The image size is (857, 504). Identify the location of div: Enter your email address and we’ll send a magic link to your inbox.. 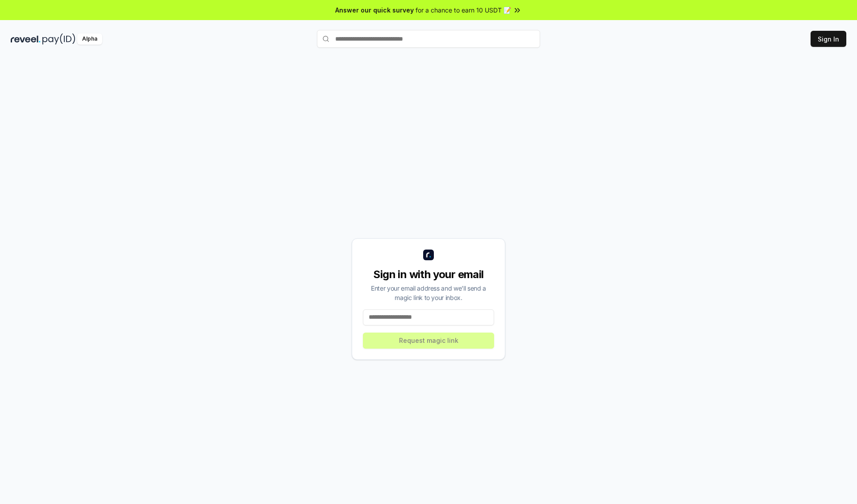
(429, 293).